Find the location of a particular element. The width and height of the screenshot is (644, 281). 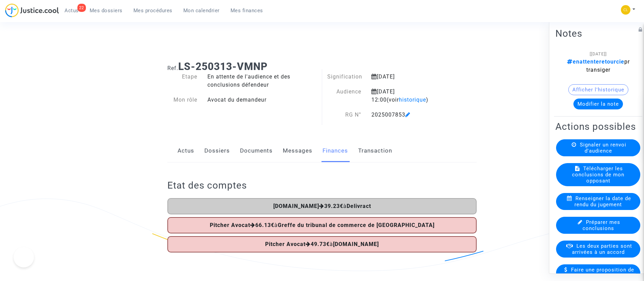

div: 2025007853 is located at coordinates (411, 115).